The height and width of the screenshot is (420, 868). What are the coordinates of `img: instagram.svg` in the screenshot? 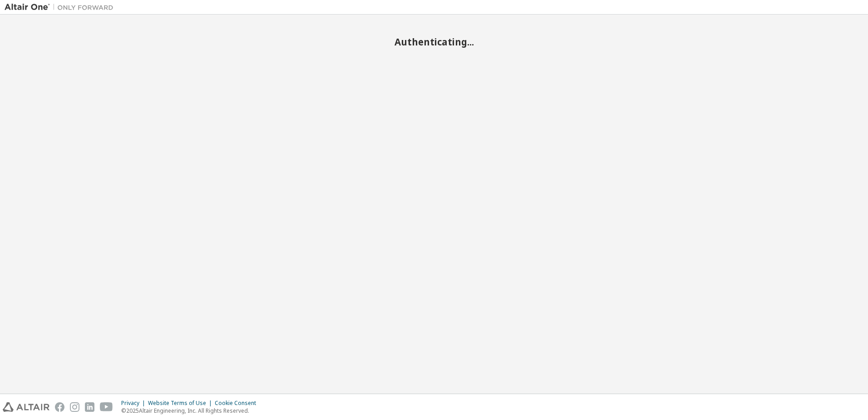 It's located at (75, 407).